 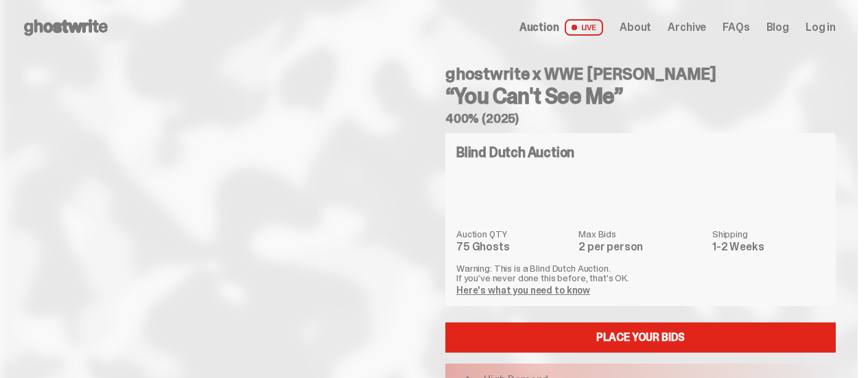 What do you see at coordinates (636, 27) in the screenshot?
I see `span: About` at bounding box center [636, 27].